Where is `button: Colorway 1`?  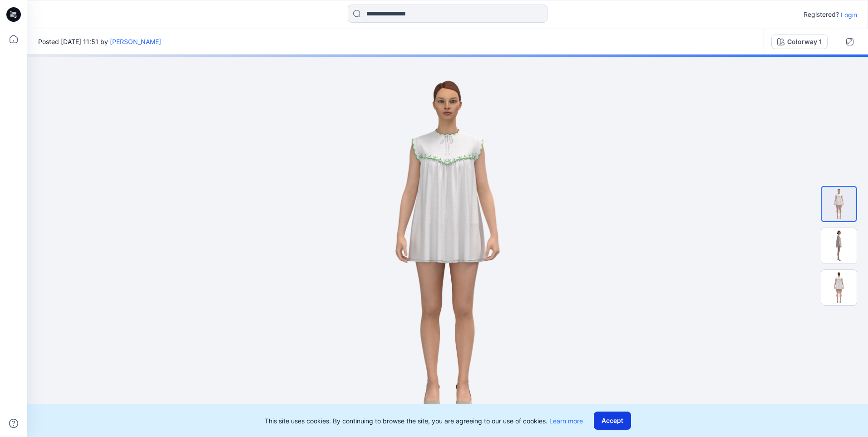 button: Colorway 1 is located at coordinates (799, 42).